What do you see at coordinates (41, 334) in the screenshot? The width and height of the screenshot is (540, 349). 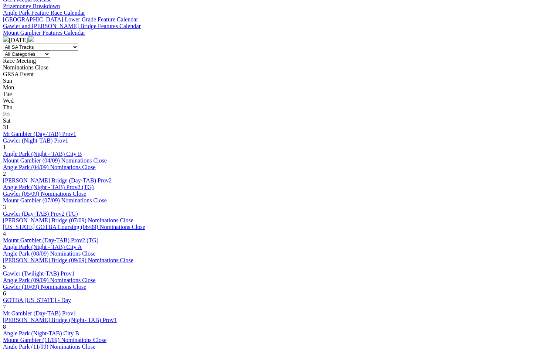 I see `a: Angle Park (Night-TAB) City B` at bounding box center [41, 334].